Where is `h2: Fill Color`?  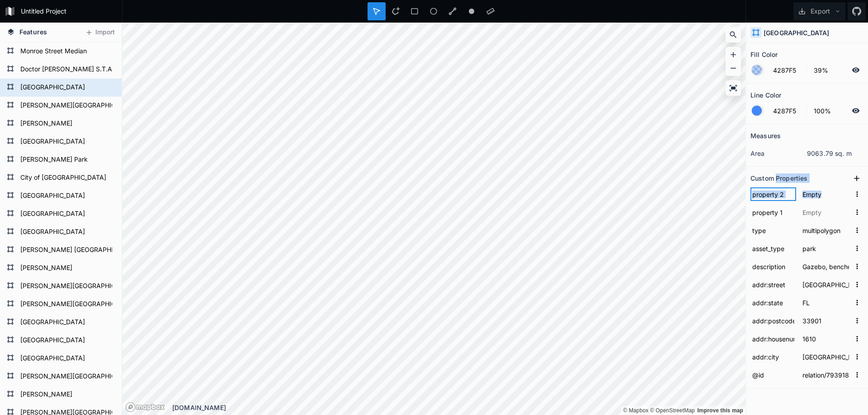
h2: Fill Color is located at coordinates (764, 54).